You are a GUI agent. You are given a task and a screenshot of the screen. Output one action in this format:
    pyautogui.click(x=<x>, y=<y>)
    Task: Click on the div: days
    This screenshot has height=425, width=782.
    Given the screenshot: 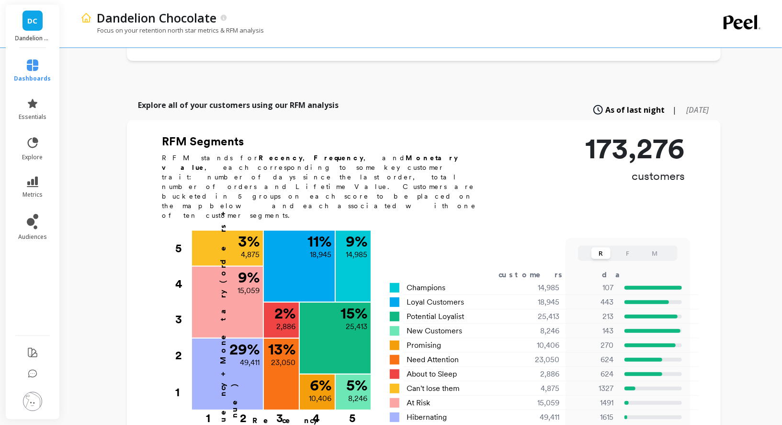 What is the action you would take?
    pyautogui.click(x=622, y=275)
    